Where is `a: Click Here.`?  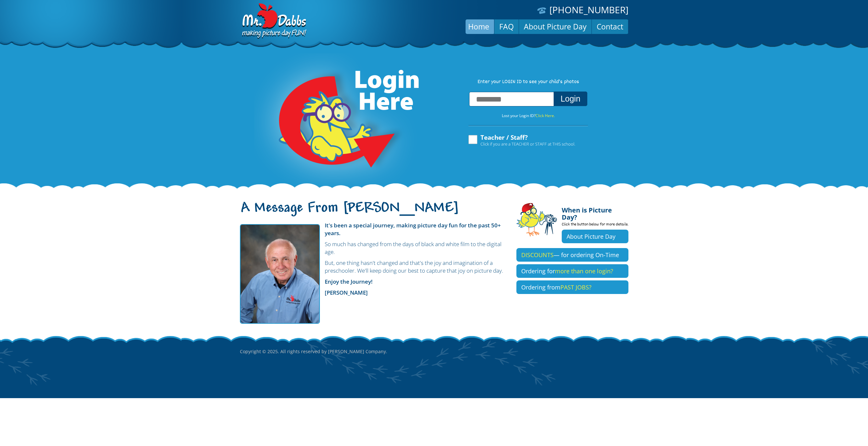
a: Click Here. is located at coordinates (545, 115).